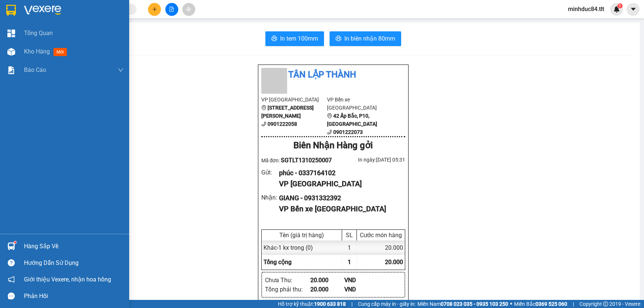 The width and height of the screenshot is (644, 308). I want to click on span: mới, so click(60, 52).